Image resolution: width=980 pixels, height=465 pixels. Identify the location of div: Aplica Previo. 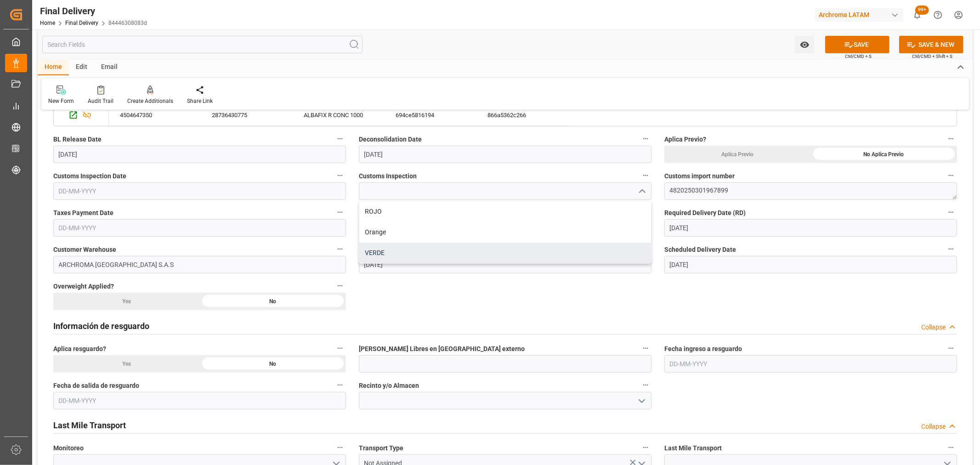
(738, 154).